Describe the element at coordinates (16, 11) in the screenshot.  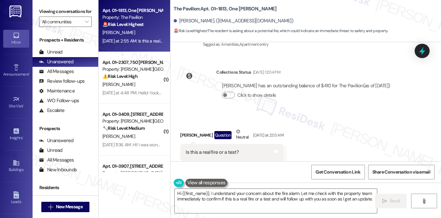
I see `img: ResiDesk Logo` at that location.